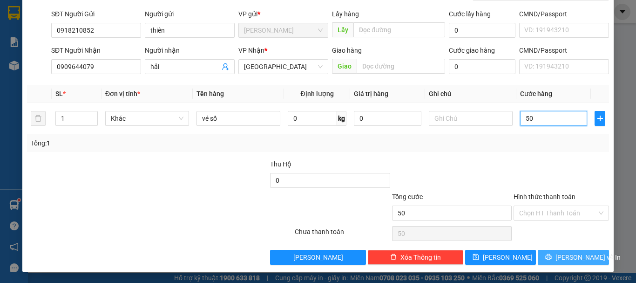 The image size is (636, 283). I want to click on span: Giao hàng, so click(347, 50).